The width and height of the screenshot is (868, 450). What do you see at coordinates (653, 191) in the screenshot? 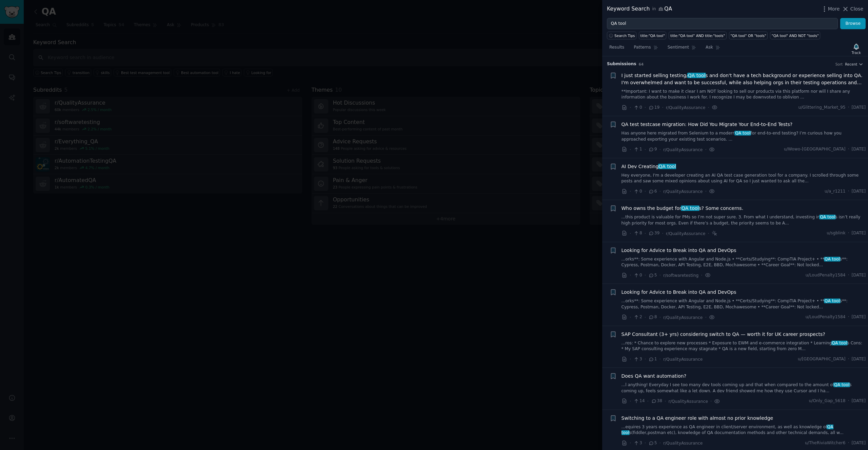
I see `span: 6` at bounding box center [653, 191].